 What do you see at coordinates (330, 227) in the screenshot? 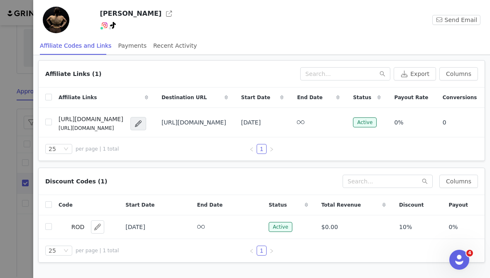
I see `span: $0.00` at bounding box center [330, 227].